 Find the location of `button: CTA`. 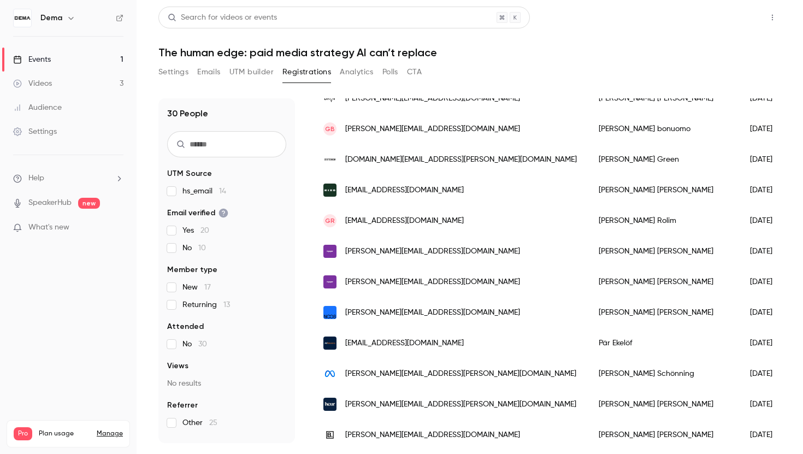

button: CTA is located at coordinates (414, 72).